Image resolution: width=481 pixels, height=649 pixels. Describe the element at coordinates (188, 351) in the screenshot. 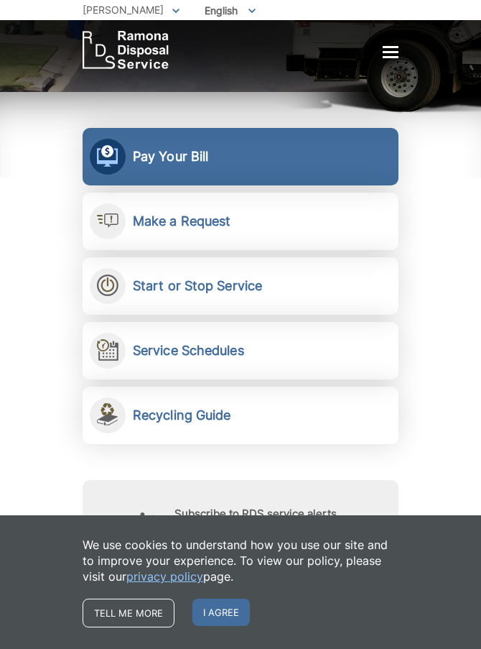

I see `h2: Service Schedules` at that location.